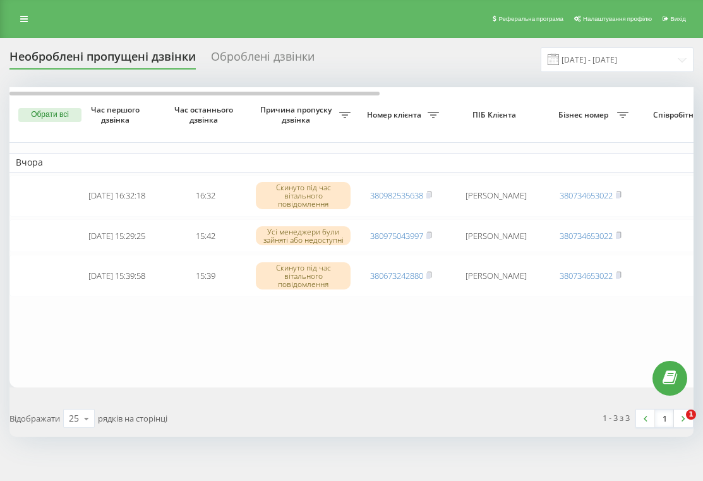  What do you see at coordinates (691, 415) in the screenshot?
I see `span: 1` at bounding box center [691, 415].